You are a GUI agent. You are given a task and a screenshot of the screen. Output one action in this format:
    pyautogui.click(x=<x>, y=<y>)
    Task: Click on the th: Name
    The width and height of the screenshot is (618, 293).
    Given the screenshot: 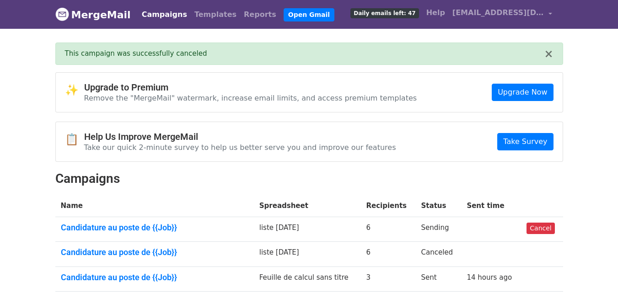 What is the action you would take?
    pyautogui.click(x=155, y=206)
    